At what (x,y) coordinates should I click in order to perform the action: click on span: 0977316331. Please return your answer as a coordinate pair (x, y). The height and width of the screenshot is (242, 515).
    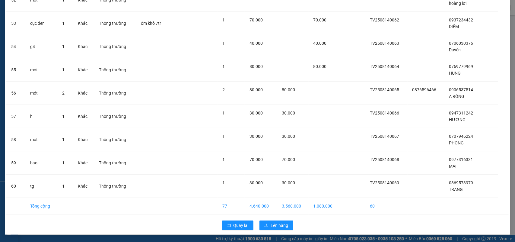
    Looking at the image, I should click on (461, 159).